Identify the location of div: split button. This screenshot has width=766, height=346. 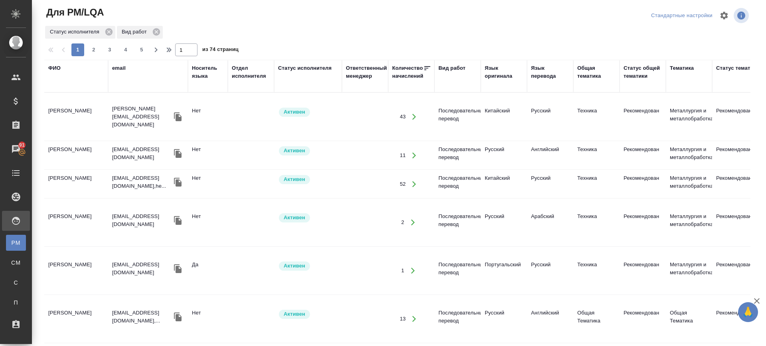
(682, 16).